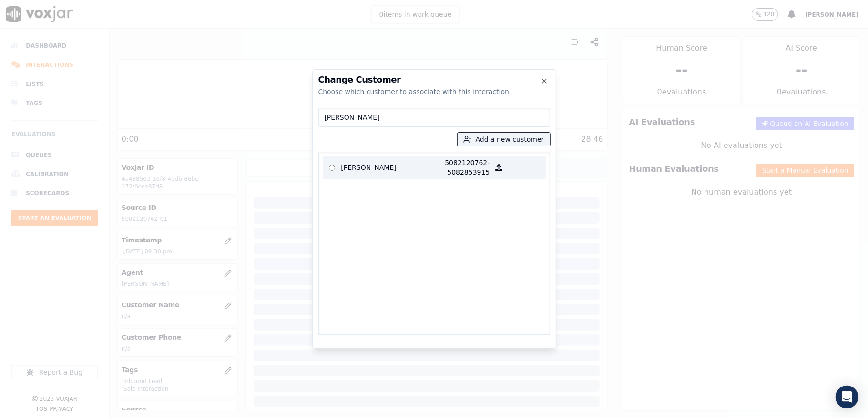 The height and width of the screenshot is (418, 868). I want to click on div: Open Intercom Messenger, so click(847, 397).